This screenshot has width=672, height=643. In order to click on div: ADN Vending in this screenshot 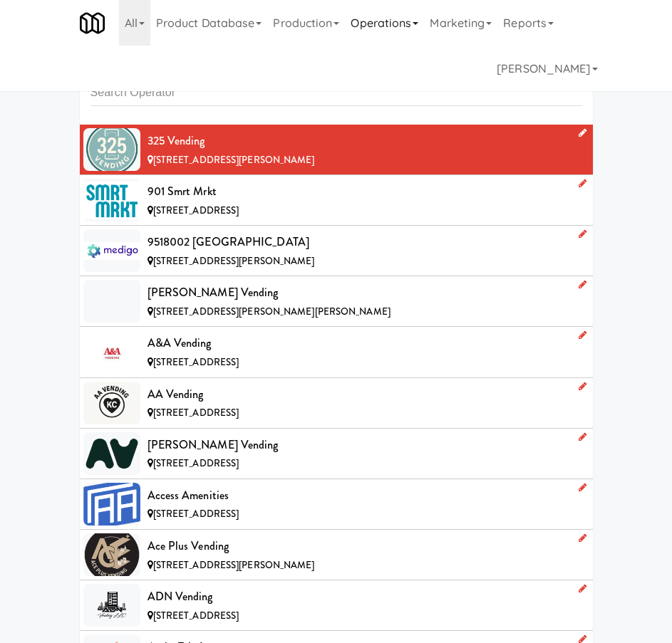, I will do `click(365, 597)`.